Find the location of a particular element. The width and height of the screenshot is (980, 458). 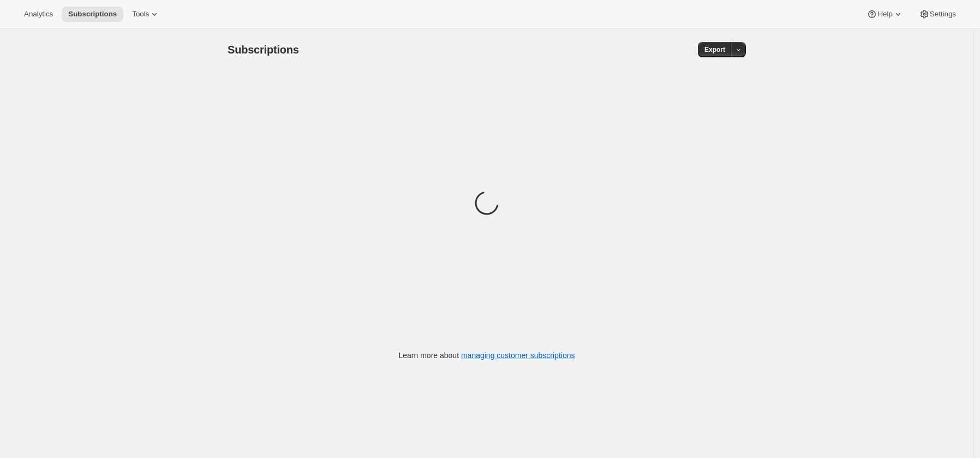

button: Tools is located at coordinates (145, 14).